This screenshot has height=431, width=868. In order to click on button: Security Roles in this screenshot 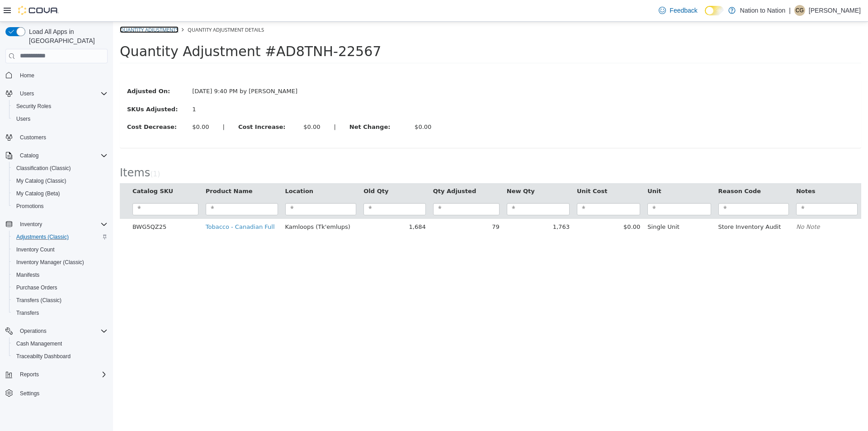, I will do `click(60, 106)`.